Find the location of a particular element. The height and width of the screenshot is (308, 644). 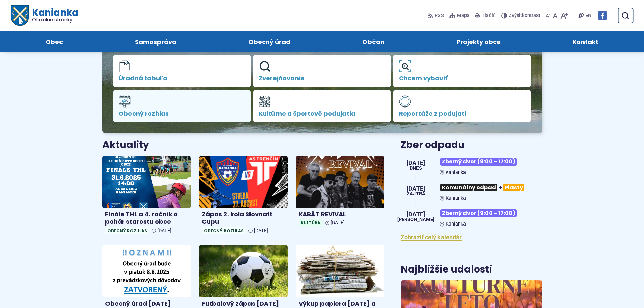

button: Tlačiť is located at coordinates (485, 16).